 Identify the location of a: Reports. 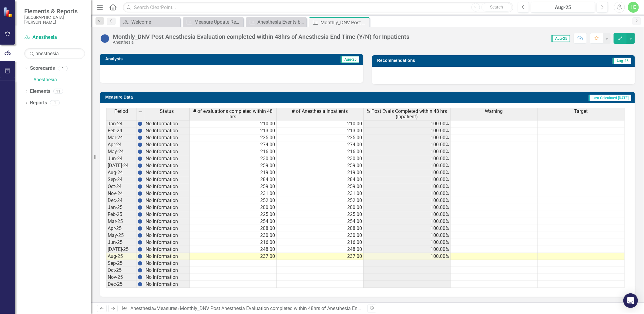
(39, 103).